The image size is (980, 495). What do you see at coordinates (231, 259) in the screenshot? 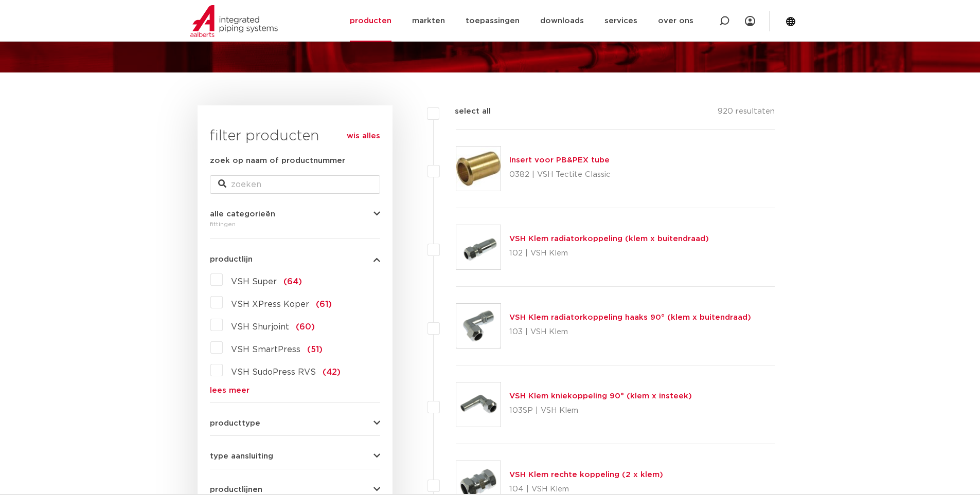
I see `span: productlijn` at bounding box center [231, 259].